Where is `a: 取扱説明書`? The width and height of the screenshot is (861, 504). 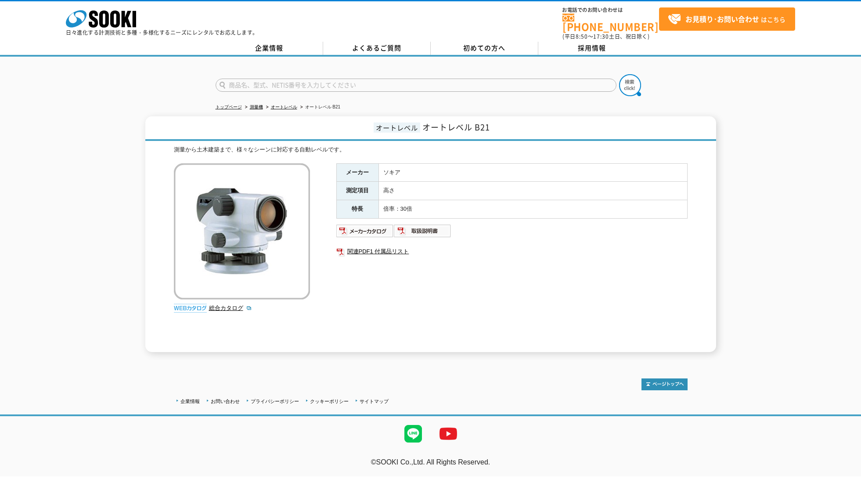
a: 取扱説明書 is located at coordinates (422, 232).